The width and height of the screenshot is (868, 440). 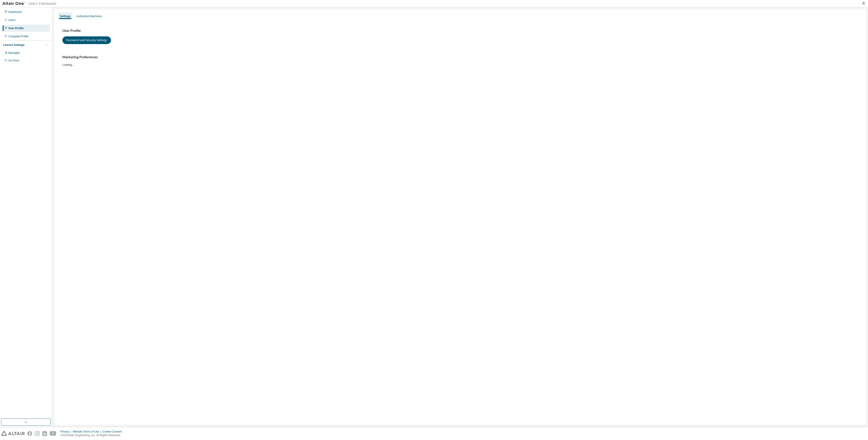 What do you see at coordinates (65, 17) in the screenshot?
I see `div: Settings` at bounding box center [65, 17].